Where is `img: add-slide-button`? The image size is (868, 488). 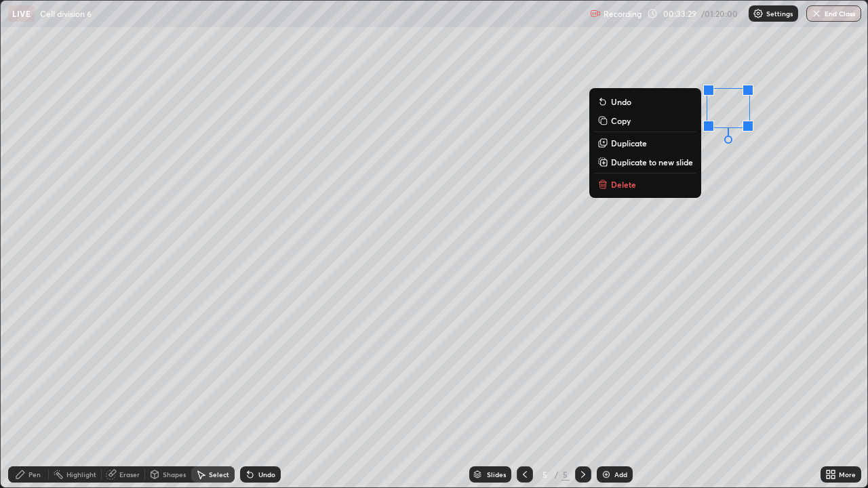
img: add-slide-button is located at coordinates (607, 475).